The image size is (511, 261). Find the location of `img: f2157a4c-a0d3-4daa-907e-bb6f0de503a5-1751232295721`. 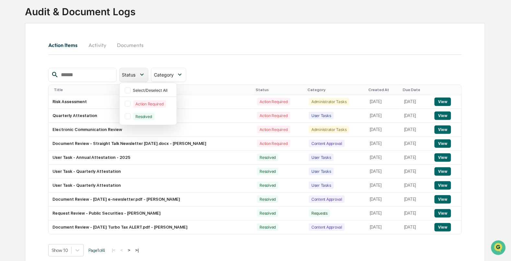

img: f2157a4c-a0d3-4daa-907e-bb6f0de503a5-1751232295721 is located at coordinates (8, 8).